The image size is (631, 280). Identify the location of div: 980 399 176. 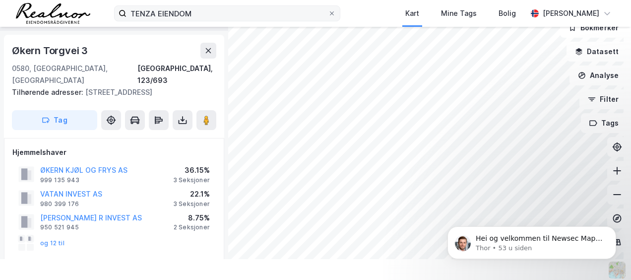
(59, 204).